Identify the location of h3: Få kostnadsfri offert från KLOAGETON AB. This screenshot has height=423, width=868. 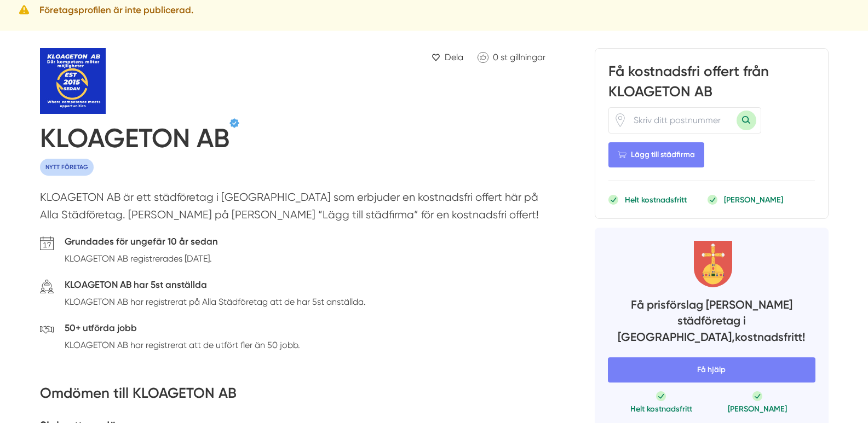
(711, 85).